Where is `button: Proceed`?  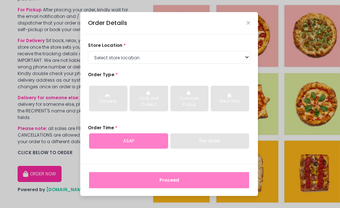 button: Proceed is located at coordinates (169, 180).